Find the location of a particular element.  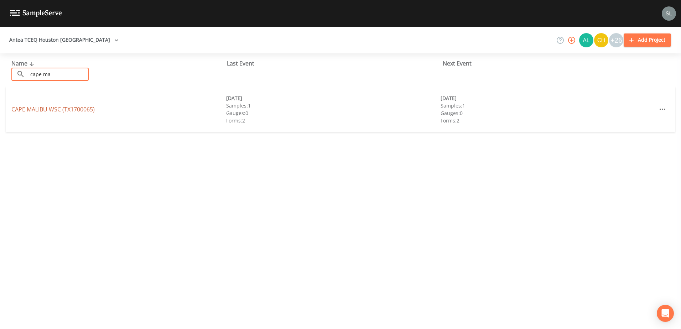

div: Next Event is located at coordinates (550, 63).